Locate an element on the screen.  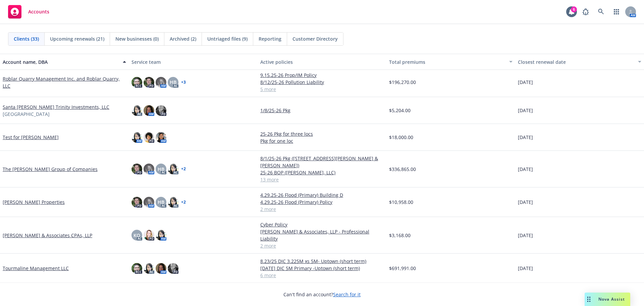
span: Reporting is located at coordinates (270, 38).